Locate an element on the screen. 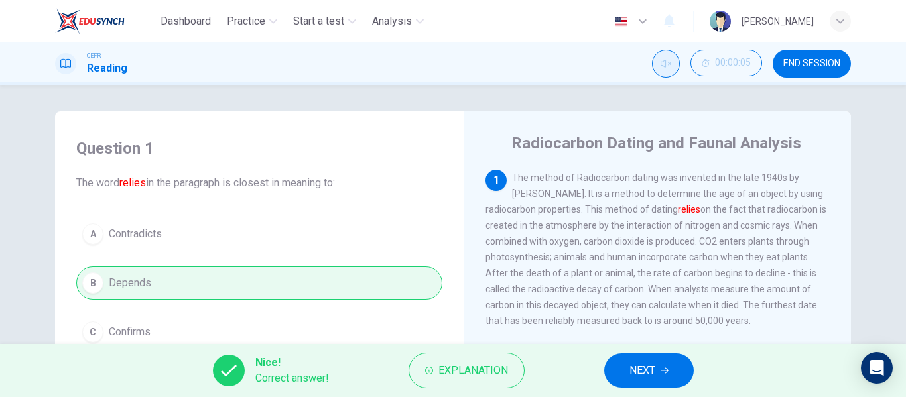 Image resolution: width=906 pixels, height=397 pixels. img: Profile picture is located at coordinates (720, 21).